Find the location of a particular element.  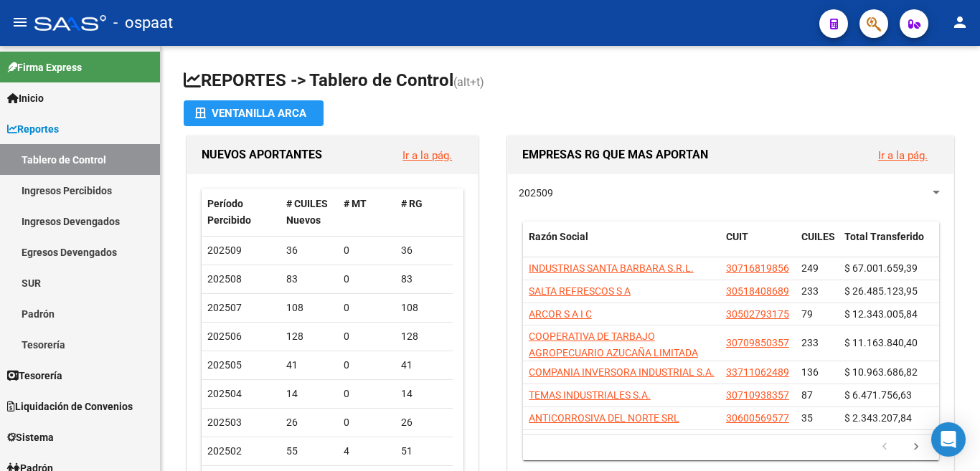

div: Ventanilla ARCA is located at coordinates (253, 113).